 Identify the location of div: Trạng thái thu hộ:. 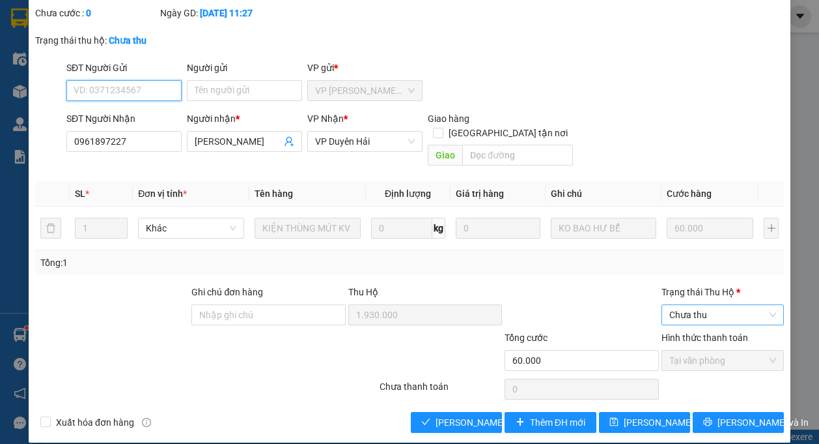
(112, 40).